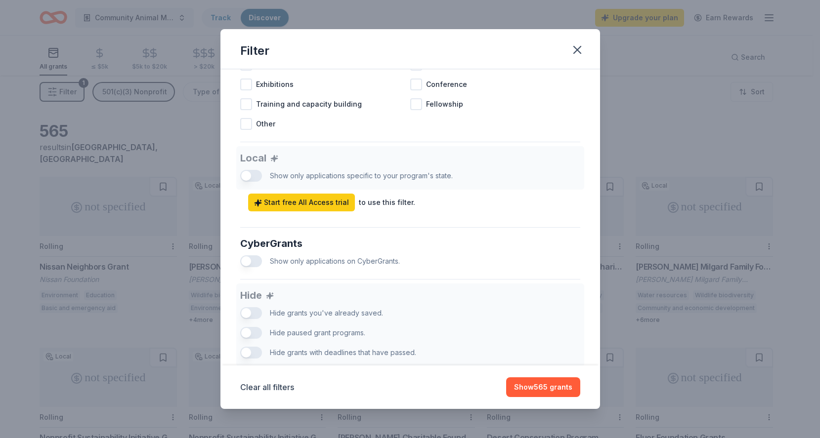  I want to click on span: Conference, so click(446, 85).